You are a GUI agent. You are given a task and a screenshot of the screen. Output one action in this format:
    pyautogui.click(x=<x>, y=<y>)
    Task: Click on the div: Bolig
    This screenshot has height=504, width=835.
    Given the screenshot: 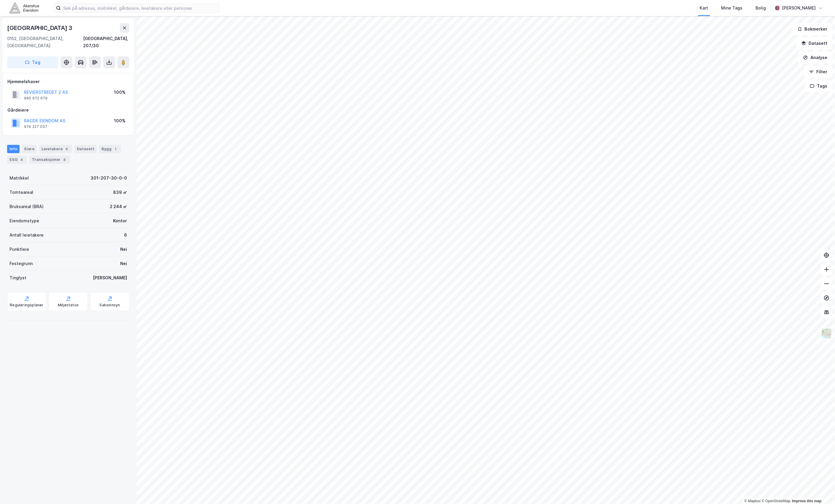 What is the action you would take?
    pyautogui.click(x=761, y=8)
    